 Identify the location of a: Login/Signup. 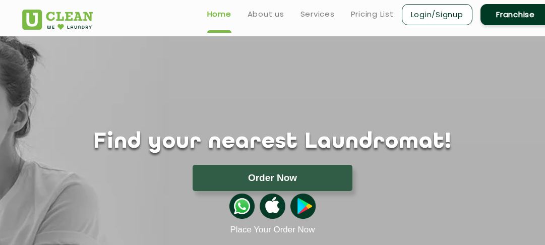
(437, 15).